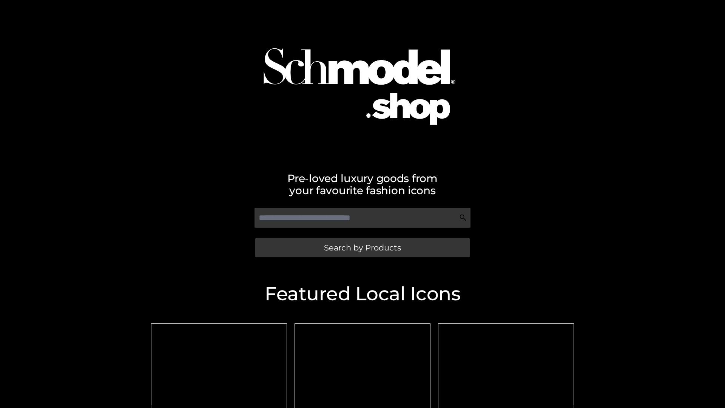 The height and width of the screenshot is (408, 725). What do you see at coordinates (362, 247) in the screenshot?
I see `a: Search by Products` at bounding box center [362, 247].